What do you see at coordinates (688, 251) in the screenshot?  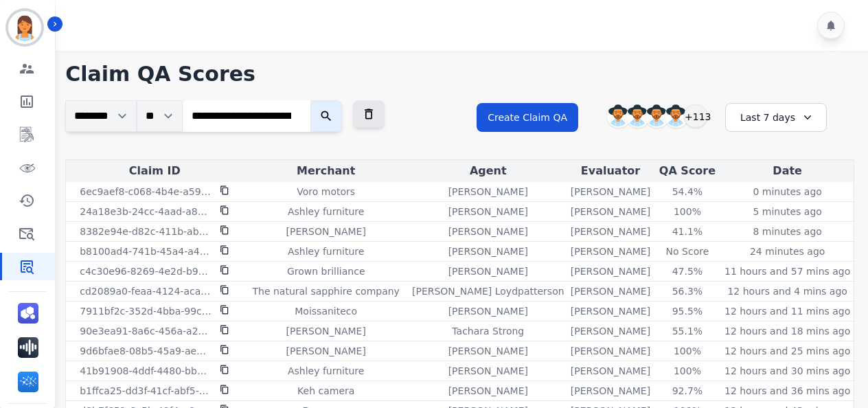 I see `div: No Score` at bounding box center [688, 251].